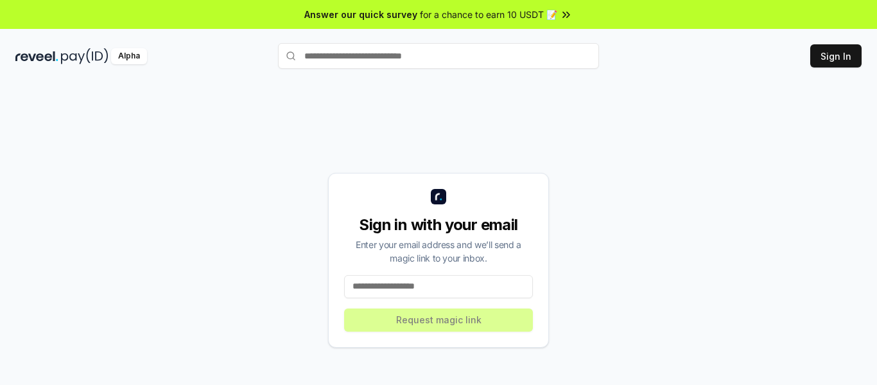 This screenshot has height=385, width=877. What do you see at coordinates (439, 251) in the screenshot?
I see `div: Enter your email address and we’ll send a magic link to your inbox.` at bounding box center [439, 251].